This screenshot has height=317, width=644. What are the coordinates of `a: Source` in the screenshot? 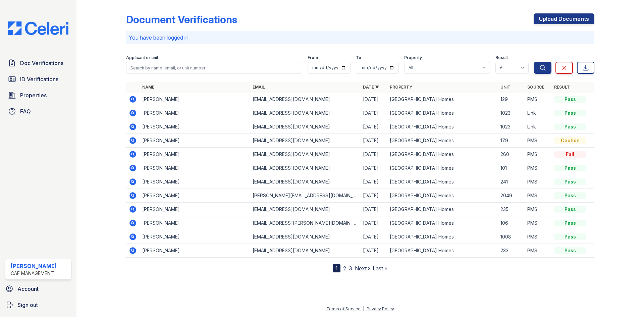 It's located at (536, 87).